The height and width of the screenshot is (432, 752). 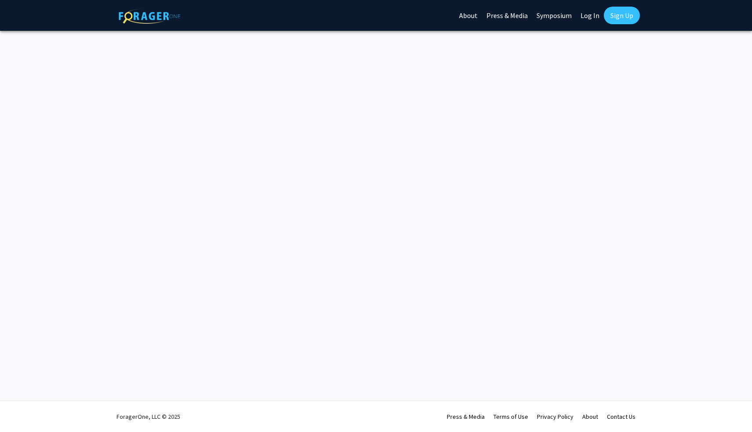 What do you see at coordinates (590, 416) in the screenshot?
I see `a: About` at bounding box center [590, 416].